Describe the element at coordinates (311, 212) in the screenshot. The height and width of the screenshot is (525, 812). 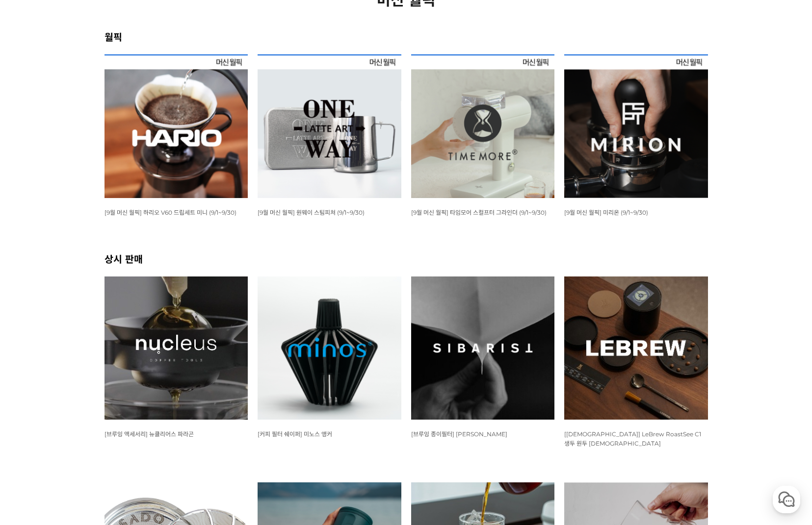
I see `a: [9월 머신 월픽] 원웨이 스팀피쳐 (9/1~9/30)` at that location.